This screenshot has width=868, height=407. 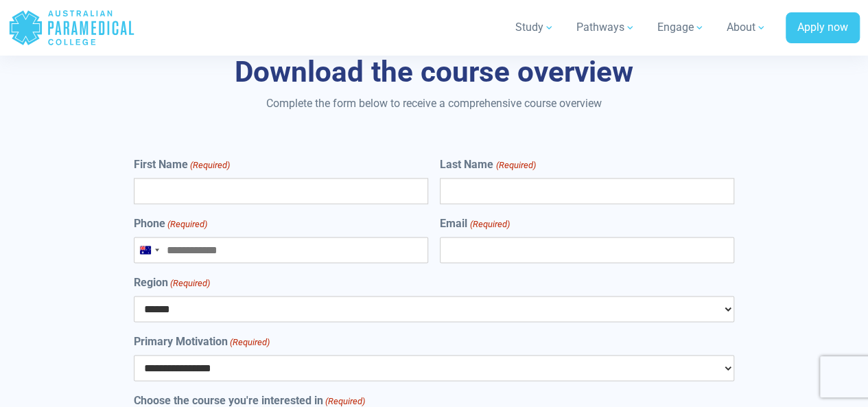 I want to click on a: Engage, so click(x=681, y=28).